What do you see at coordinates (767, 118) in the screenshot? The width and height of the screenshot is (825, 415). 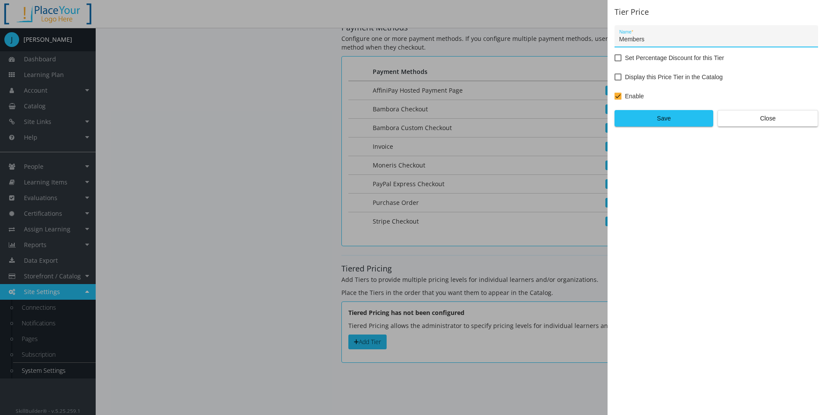 I see `span: Close` at bounding box center [767, 118].